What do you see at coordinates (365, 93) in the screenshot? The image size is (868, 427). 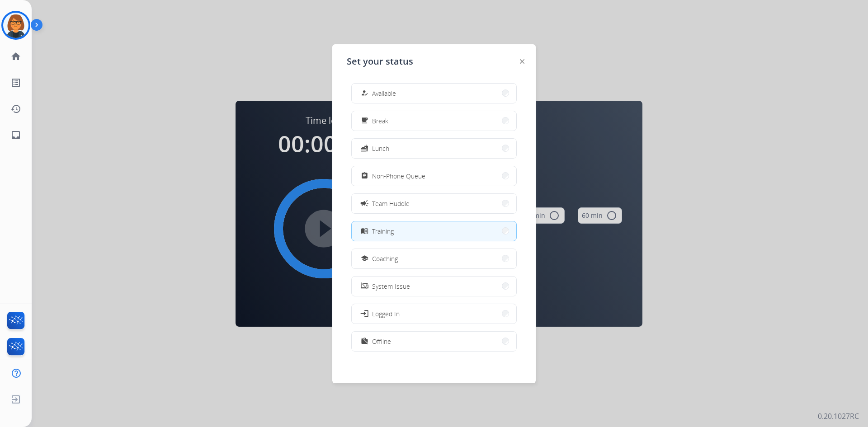 I see `mat-icon: how_to_reg` at bounding box center [365, 93].